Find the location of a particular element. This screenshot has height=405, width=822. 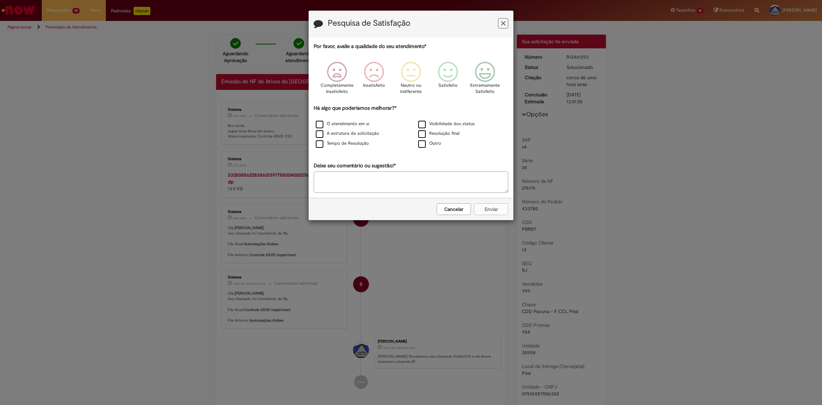

div: Satisfeito is located at coordinates (448, 80).